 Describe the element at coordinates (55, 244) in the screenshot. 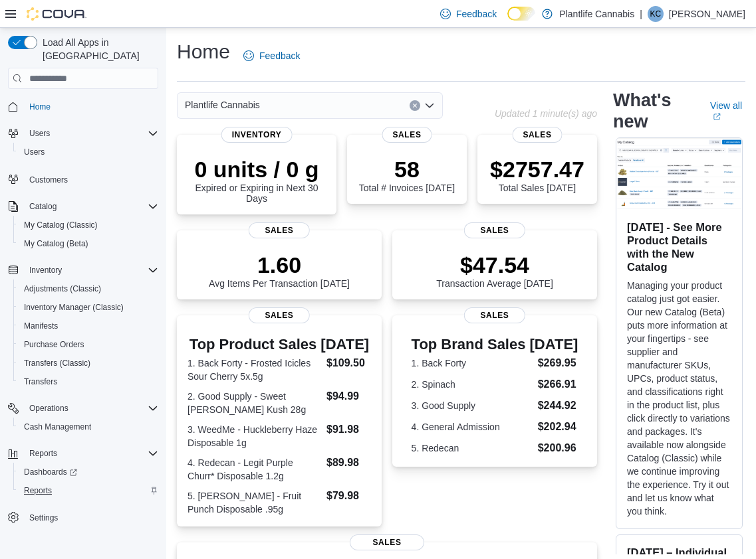

I see `a: My Catalog (Beta)` at that location.